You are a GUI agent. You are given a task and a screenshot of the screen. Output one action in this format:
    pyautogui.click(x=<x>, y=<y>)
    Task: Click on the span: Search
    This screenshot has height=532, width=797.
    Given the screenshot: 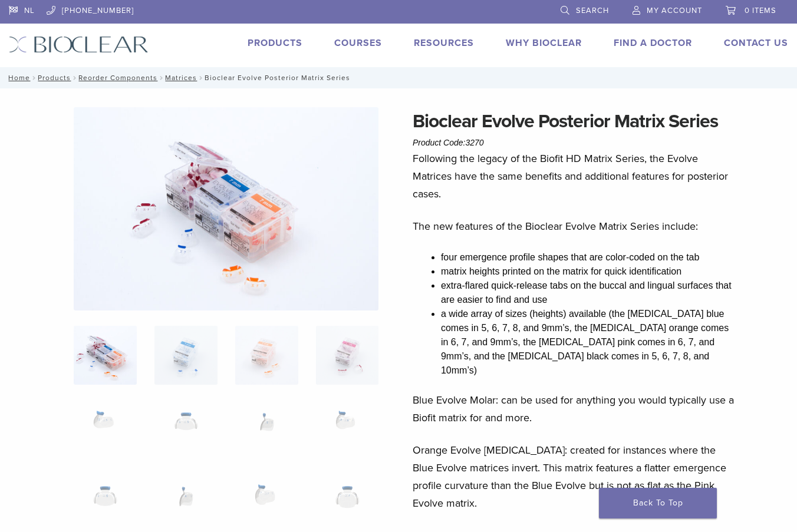 What is the action you would take?
    pyautogui.click(x=592, y=10)
    